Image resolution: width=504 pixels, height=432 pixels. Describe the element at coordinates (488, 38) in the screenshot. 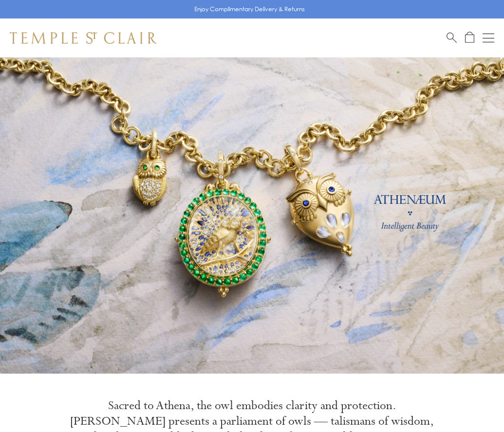

I see `button: Open navigation` at that location.